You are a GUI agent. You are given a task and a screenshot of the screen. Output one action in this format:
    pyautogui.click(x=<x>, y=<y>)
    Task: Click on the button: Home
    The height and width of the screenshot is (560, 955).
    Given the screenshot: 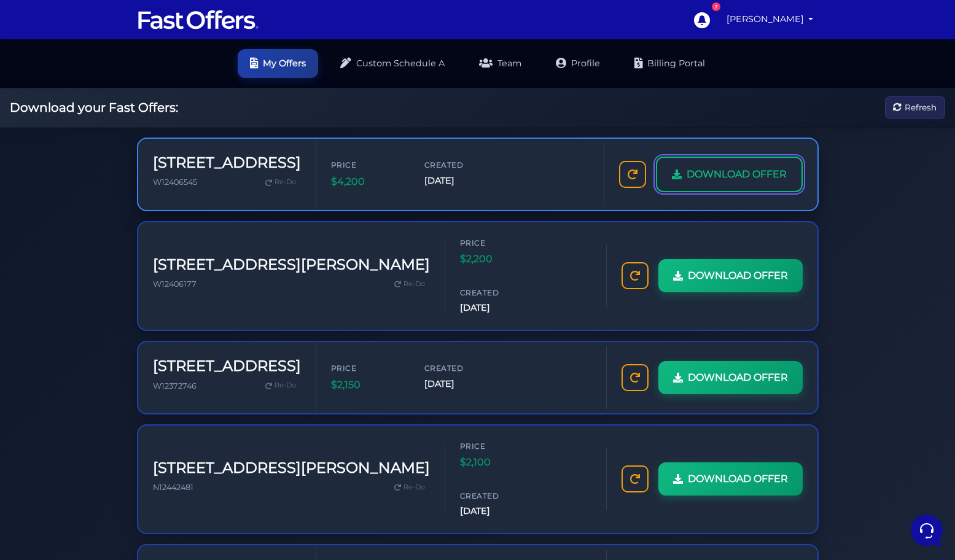 What is the action you would take?
    pyautogui.click(x=47, y=408)
    